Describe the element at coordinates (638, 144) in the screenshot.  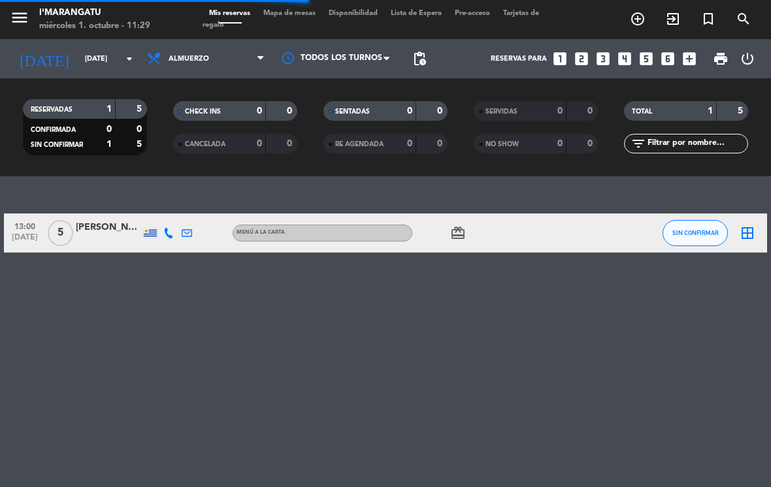
I see `i: filter_list` at that location.